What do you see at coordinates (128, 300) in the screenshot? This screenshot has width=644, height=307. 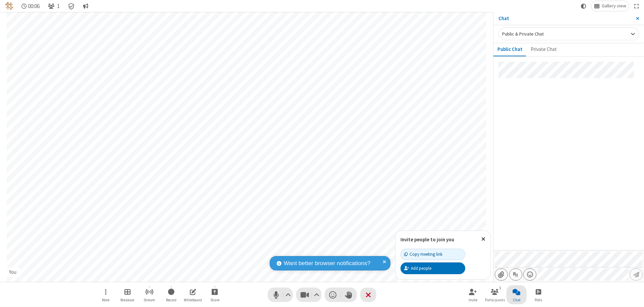 I see `span: Breakout` at bounding box center [128, 300].